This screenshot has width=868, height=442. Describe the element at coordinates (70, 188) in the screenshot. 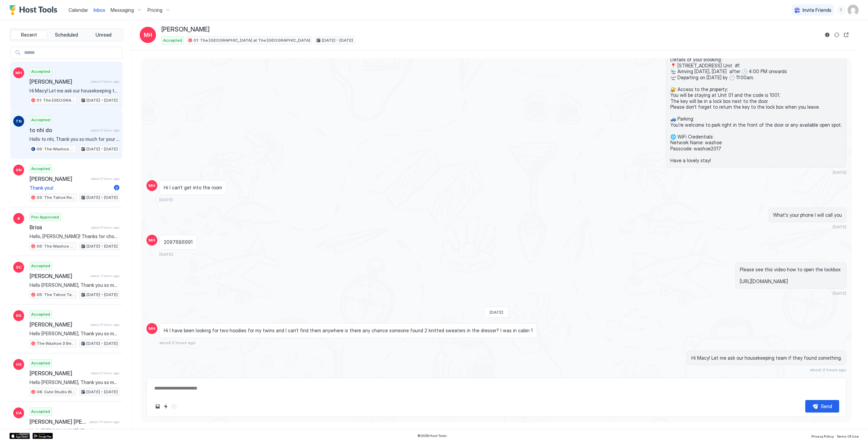

I see `span: Thank you!` at that location.